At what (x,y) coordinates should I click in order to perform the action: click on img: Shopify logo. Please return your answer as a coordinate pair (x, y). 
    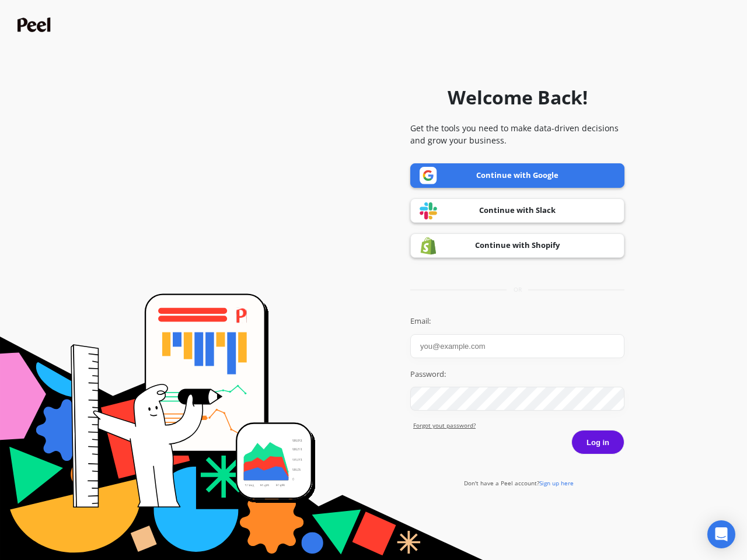
    Looking at the image, I should click on (429, 245).